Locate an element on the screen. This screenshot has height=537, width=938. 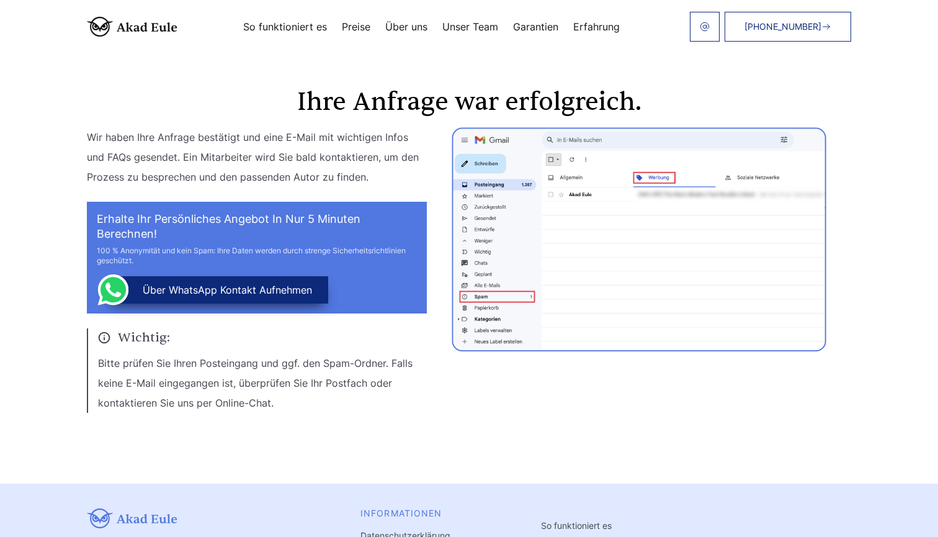
a: Über uns is located at coordinates (406, 27).